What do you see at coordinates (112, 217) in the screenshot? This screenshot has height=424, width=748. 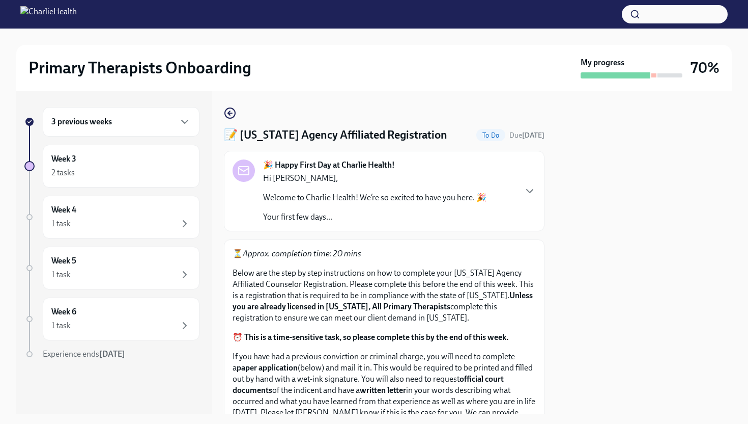 I see `a: Week 41 task` at bounding box center [112, 217].